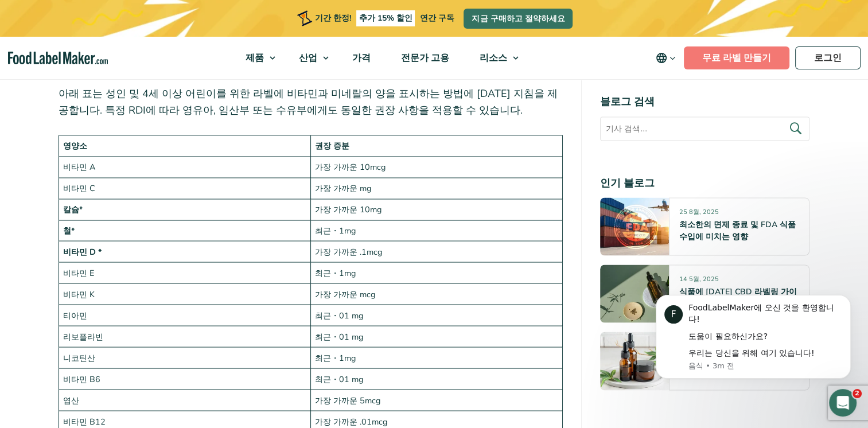  I want to click on td: 가장 가까운 .1mcg, so click(436, 251).